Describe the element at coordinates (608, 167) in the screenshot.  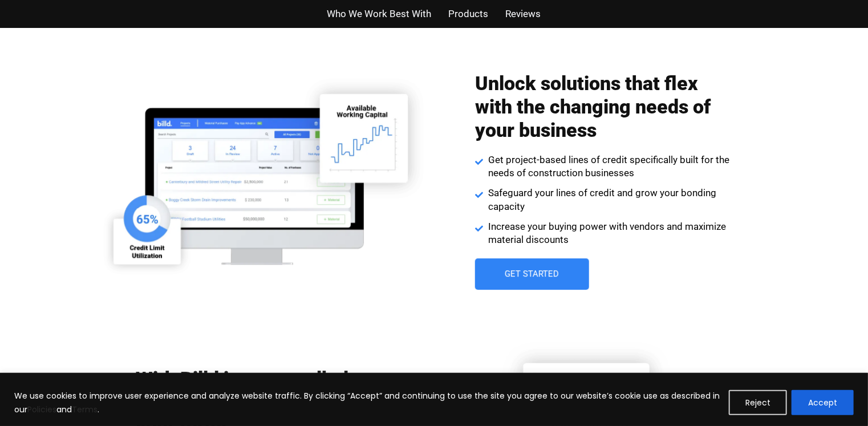
I see `span: Get project-based lines of credit specifically built for the needs of construction businesses` at that location.